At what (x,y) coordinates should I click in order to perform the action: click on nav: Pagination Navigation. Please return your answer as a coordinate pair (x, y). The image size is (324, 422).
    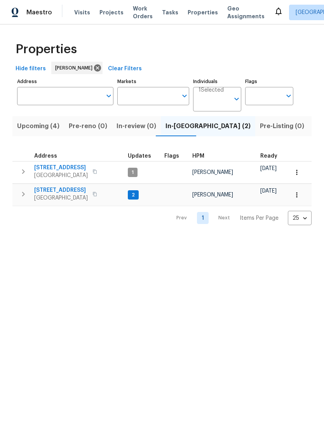
    Looking at the image, I should click on (240, 218).